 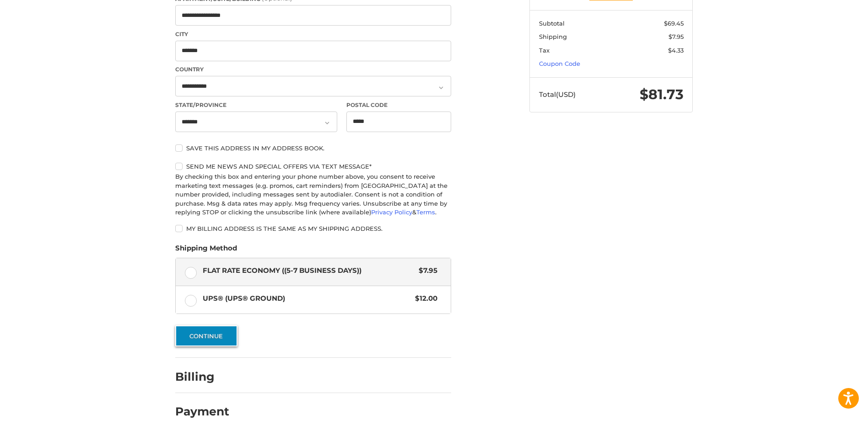 What do you see at coordinates (313, 166) in the screenshot?
I see `label: Send me news and special offers via text message*` at bounding box center [313, 166].